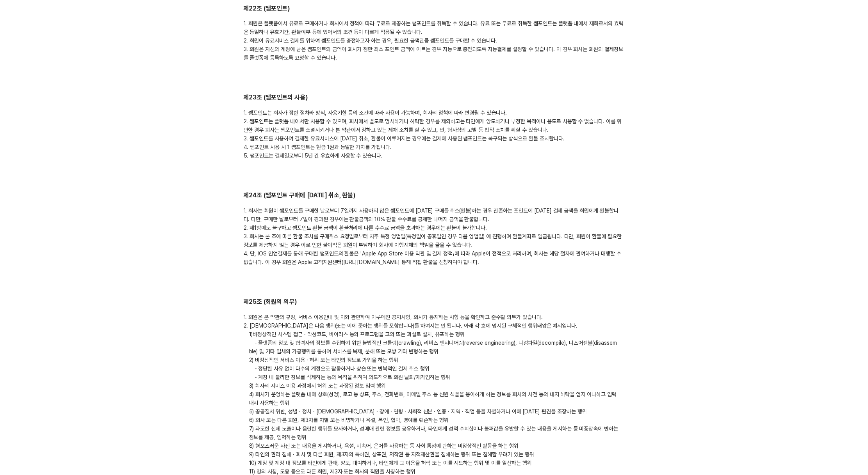  I want to click on h2: 제25조 (회원의 의무), so click(434, 302).